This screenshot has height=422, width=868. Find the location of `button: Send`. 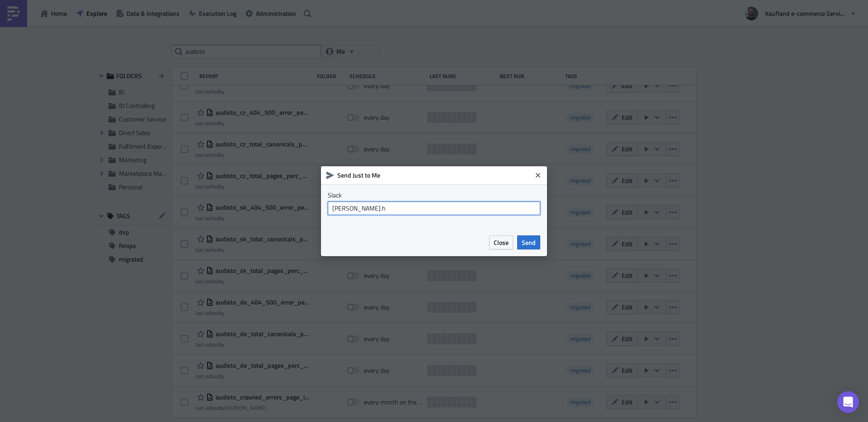

button: Send is located at coordinates (528, 242).